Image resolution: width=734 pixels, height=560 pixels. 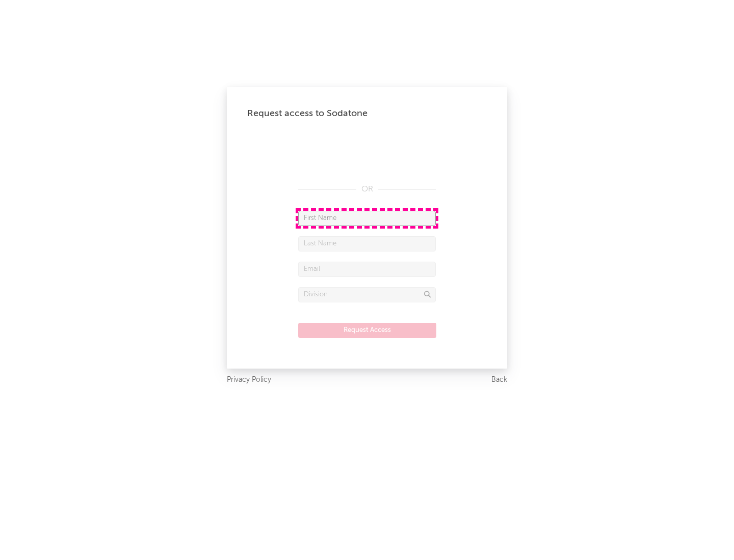 What do you see at coordinates (367, 331) in the screenshot?
I see `button: Request Access` at bounding box center [367, 331].